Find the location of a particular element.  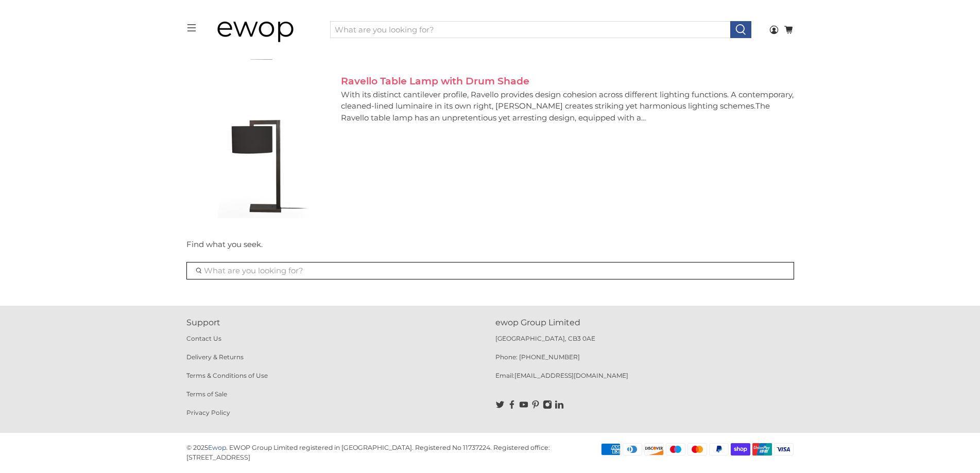

img: Astro Lighting Office Bronze Ravello Table Lamp with Black Drum Shade is located at coordinates (259, 146).